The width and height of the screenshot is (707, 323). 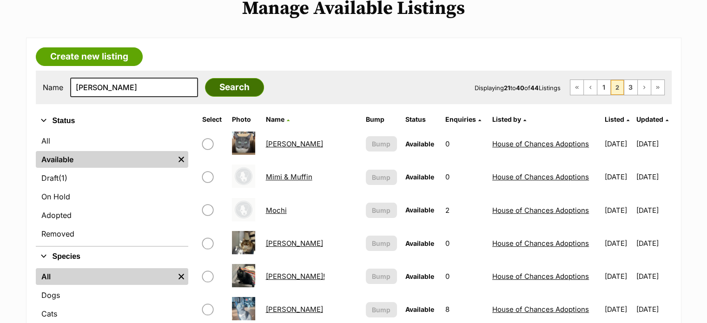 I want to click on a: Page 3, so click(x=631, y=87).